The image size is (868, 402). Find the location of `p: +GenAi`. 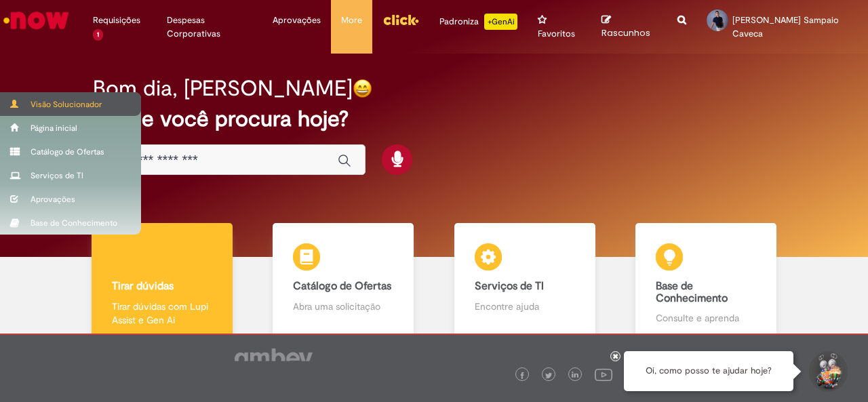

p: +GenAi is located at coordinates (501, 22).